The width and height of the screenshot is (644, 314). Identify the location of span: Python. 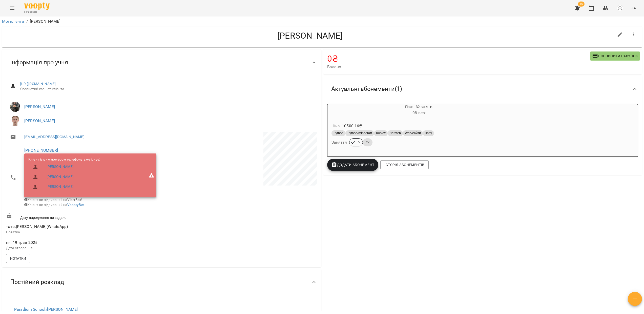
(338, 133).